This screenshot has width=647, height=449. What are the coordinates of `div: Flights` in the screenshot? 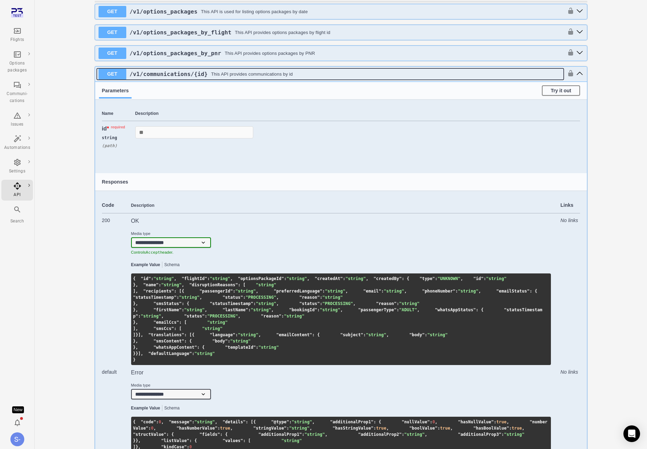 It's located at (17, 40).